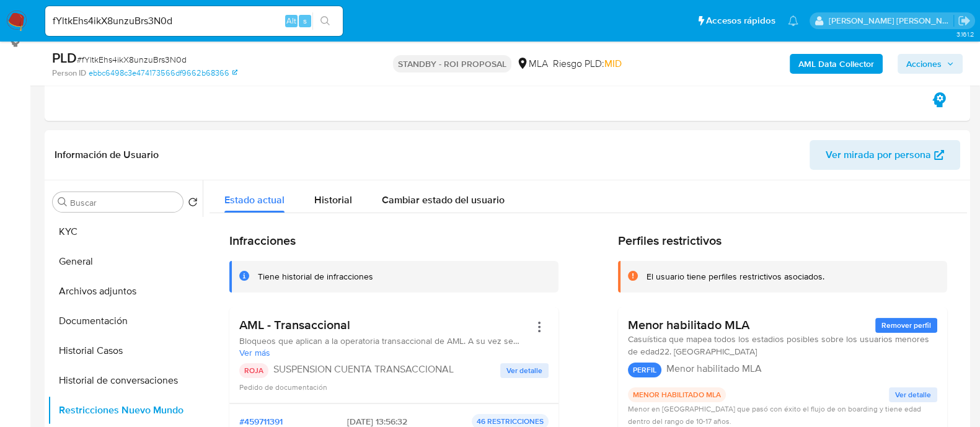  I want to click on b: PLD, so click(65, 58).